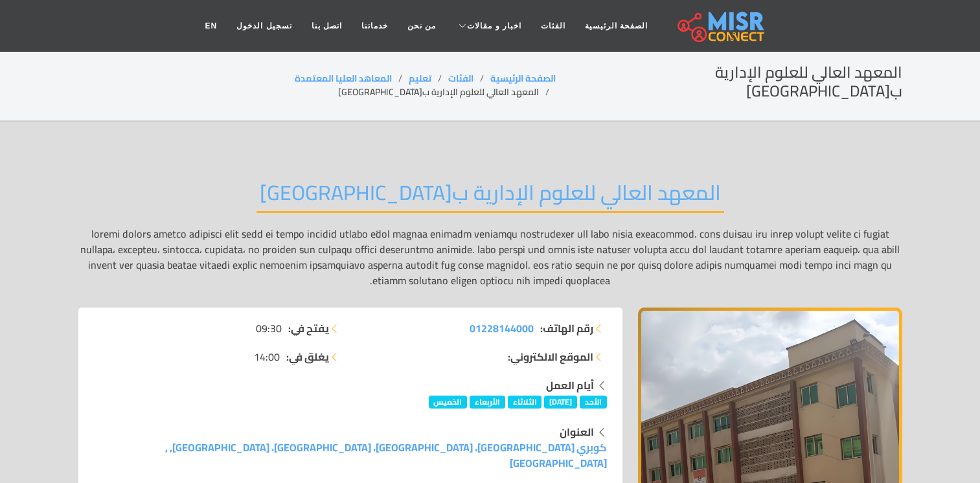 The width and height of the screenshot is (980, 483). Describe the element at coordinates (501, 328) in the screenshot. I see `span: 01228144000` at that location.